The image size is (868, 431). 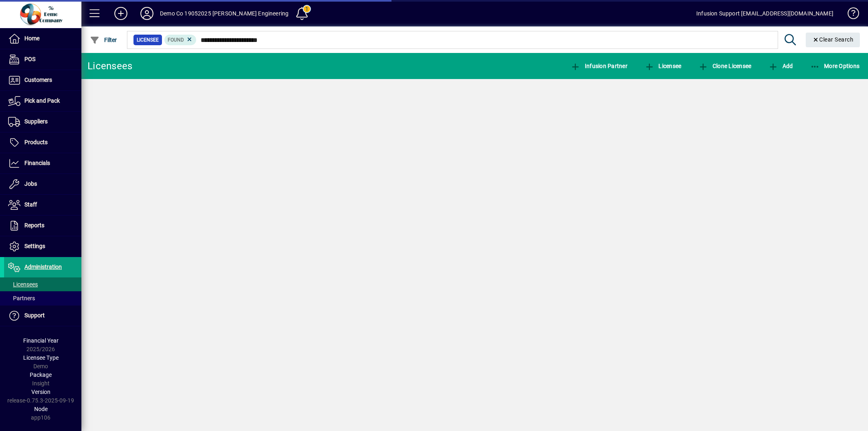 What do you see at coordinates (103, 40) in the screenshot?
I see `span: Filter` at bounding box center [103, 40].